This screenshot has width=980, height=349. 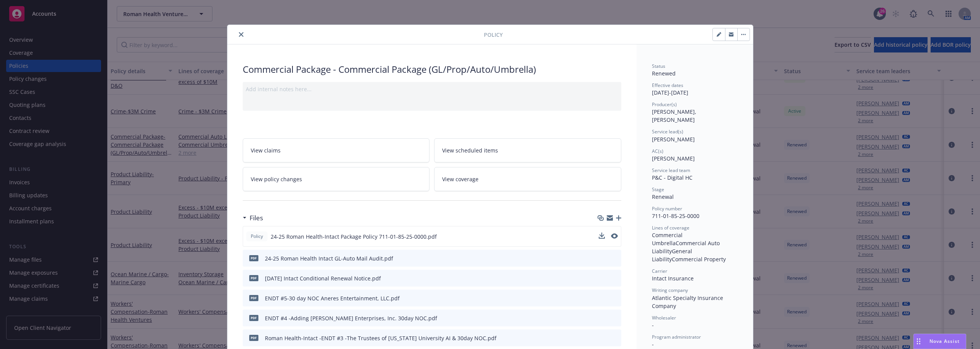 I want to click on span: Nova Assist, so click(x=945, y=341).